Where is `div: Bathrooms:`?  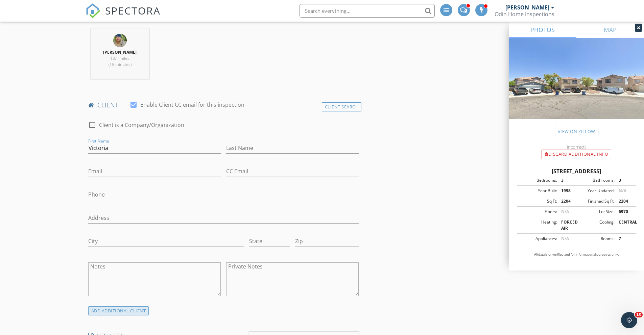
div: Bathrooms: is located at coordinates (595, 180).